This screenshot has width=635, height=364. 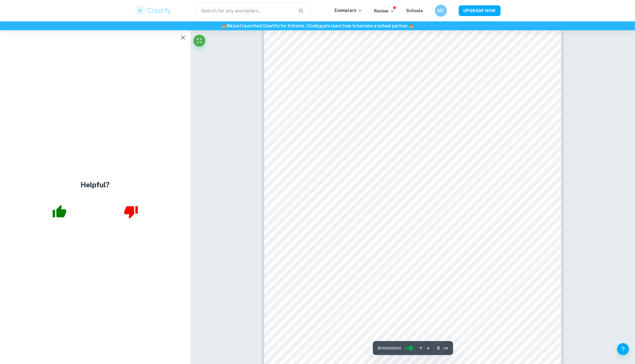 What do you see at coordinates (623, 349) in the screenshot?
I see `button: Help and Feedback` at bounding box center [623, 349].